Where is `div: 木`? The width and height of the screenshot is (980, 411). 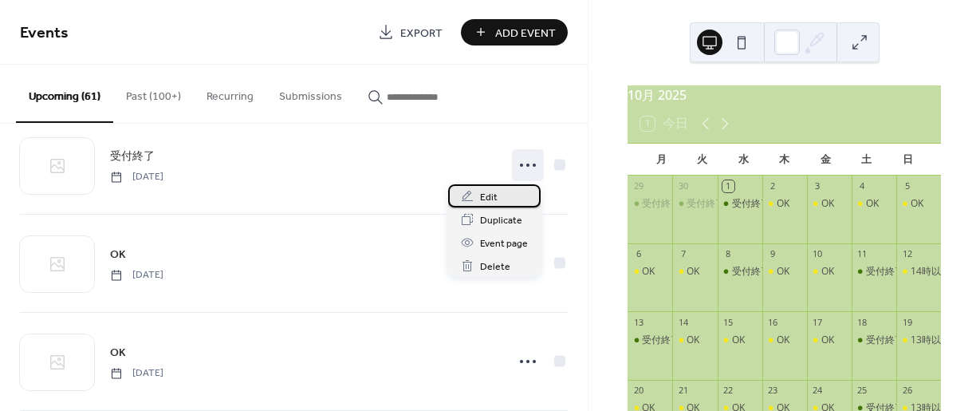 div: 木 is located at coordinates (785, 160).